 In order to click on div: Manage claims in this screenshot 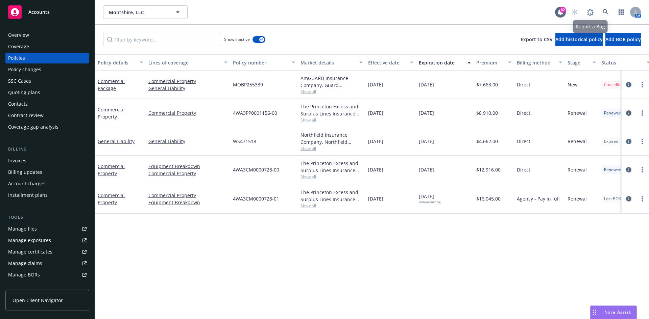, I will do `click(25, 264)`.